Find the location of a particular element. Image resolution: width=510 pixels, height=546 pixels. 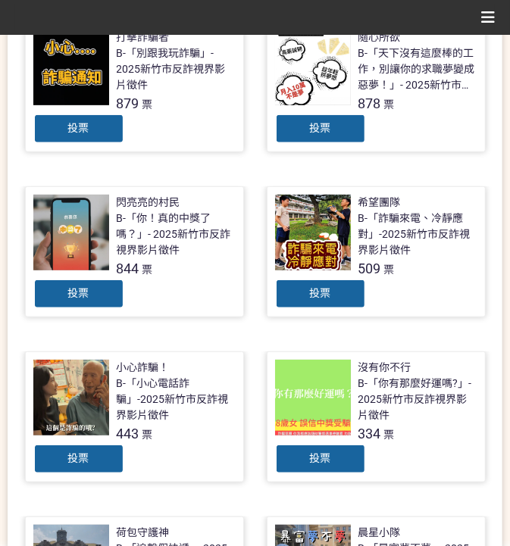

div: B-「你！真的中獎了嗎？」- 2025新竹市反詐視界影片徵件 is located at coordinates (176, 234).